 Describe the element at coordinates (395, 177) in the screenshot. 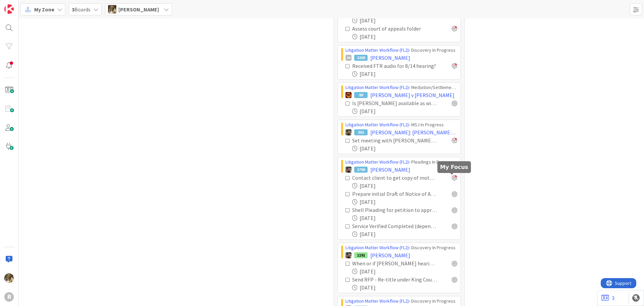

I see `div: Contact client to get copy of mother's trust` at that location.